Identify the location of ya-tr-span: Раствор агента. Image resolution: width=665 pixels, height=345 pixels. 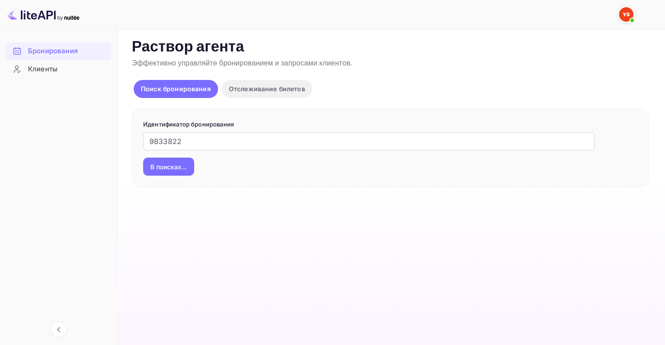
(188, 47).